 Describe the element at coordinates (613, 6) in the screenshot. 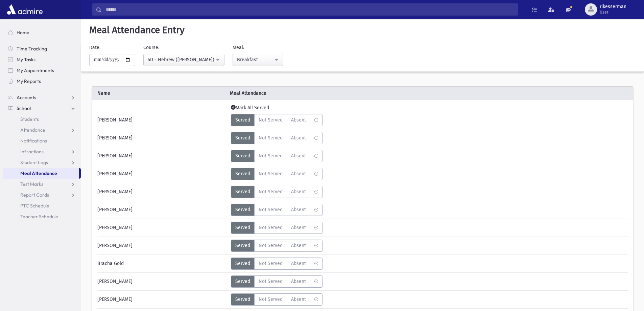

I see `span: rlkesserman` at that location.